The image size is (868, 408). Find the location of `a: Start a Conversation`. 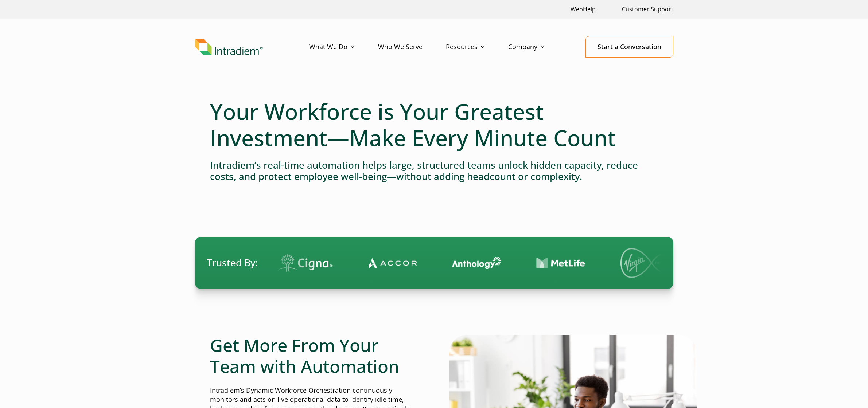

a: Start a Conversation is located at coordinates (629, 46).